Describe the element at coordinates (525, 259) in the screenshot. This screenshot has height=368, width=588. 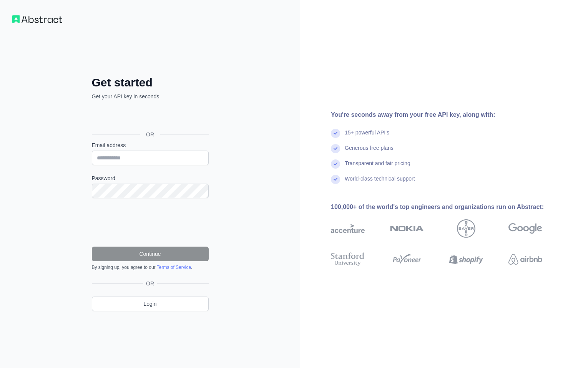
I see `img: airbnb` at that location.